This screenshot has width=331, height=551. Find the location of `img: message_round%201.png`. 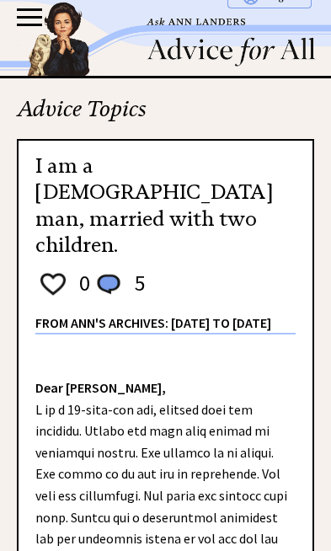

img: message_round%201.png is located at coordinates (109, 285).